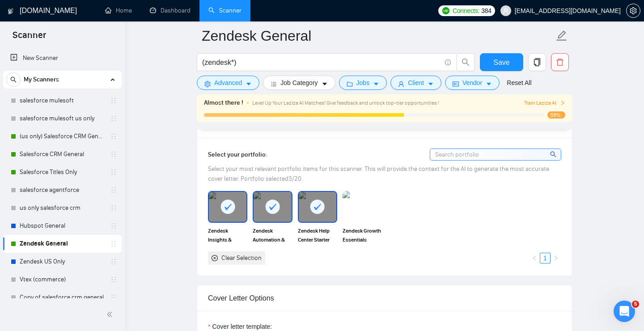 This screenshot has height=331, width=644. Describe the element at coordinates (62, 226) in the screenshot. I see `a: Hubspot General` at that location.